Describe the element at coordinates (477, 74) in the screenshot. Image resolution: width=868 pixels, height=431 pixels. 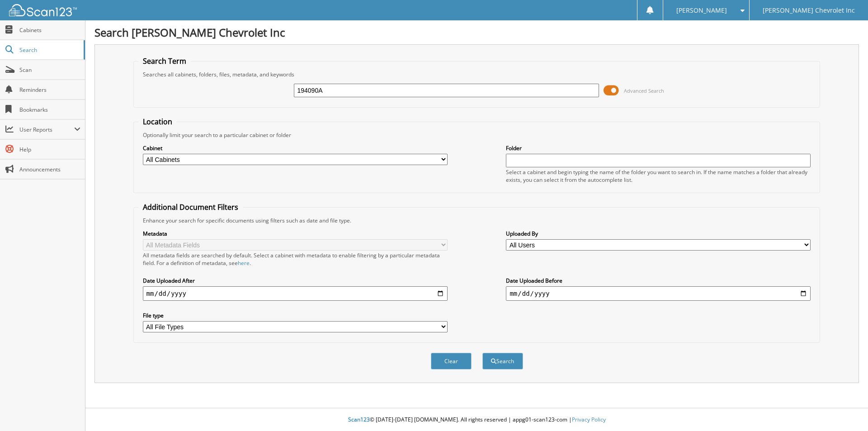
I see `div: Searches all cabinets, folders, files, metadata, and keywords` at that location.